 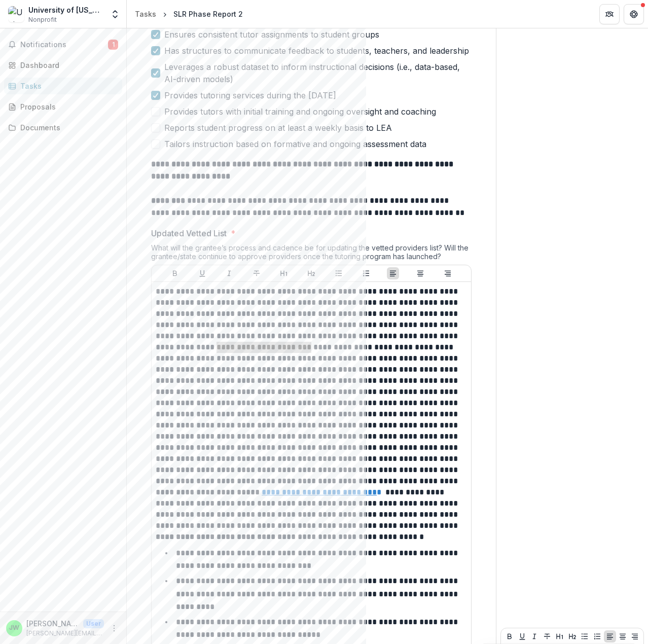 What do you see at coordinates (189, 14) in the screenshot?
I see `nav: breadcrumb` at bounding box center [189, 14].